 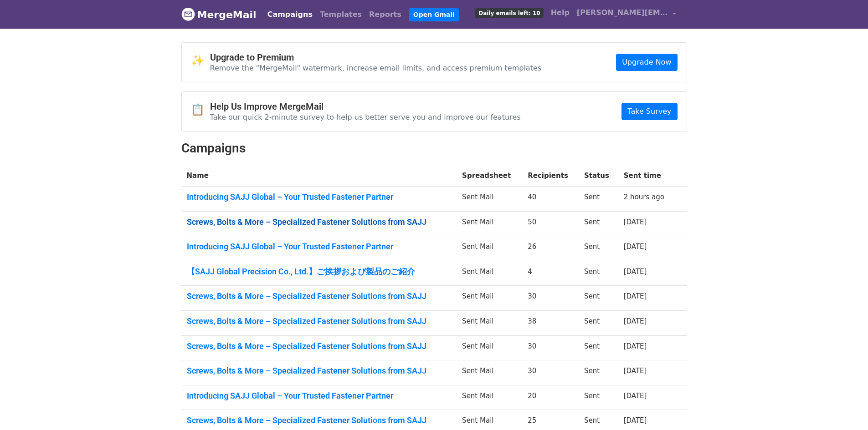 What do you see at coordinates (550, 176) in the screenshot?
I see `th: Recipients` at bounding box center [550, 176].